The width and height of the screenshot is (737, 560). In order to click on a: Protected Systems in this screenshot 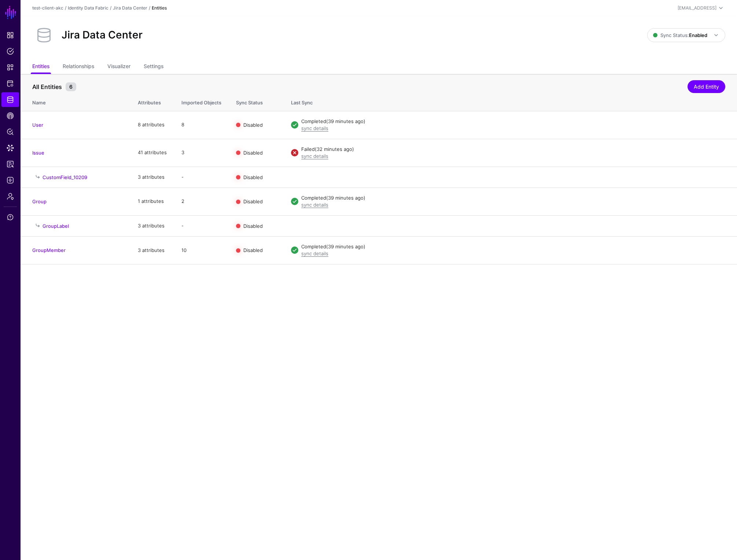, I will do `click(10, 83)`.